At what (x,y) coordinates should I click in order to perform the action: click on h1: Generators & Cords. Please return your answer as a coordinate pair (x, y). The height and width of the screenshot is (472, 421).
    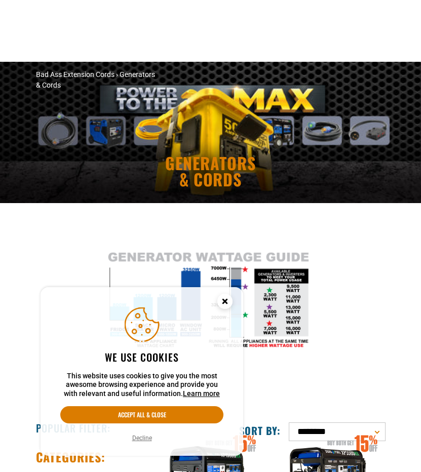
    Looking at the image, I should click on (211, 171).